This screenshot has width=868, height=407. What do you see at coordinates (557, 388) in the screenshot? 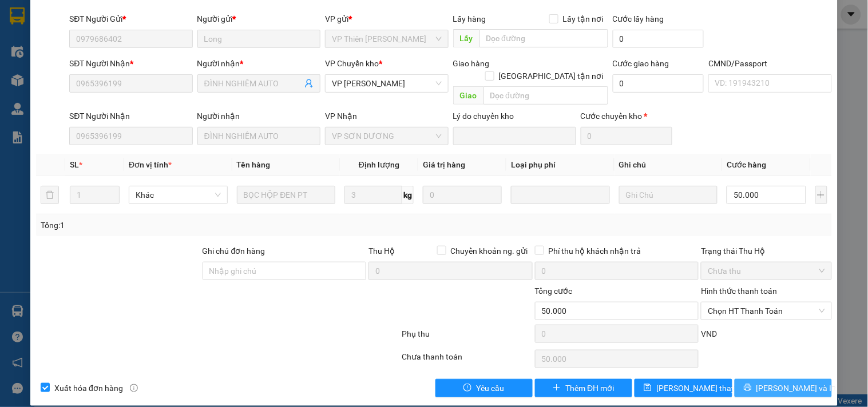
I see `span: plus` at bounding box center [557, 388].